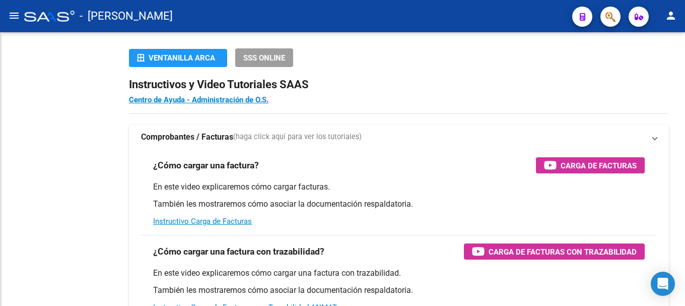  Describe the element at coordinates (399, 273) in the screenshot. I see `p: En este video explicaremos cómo cargar una factura con trazabilidad.` at that location.